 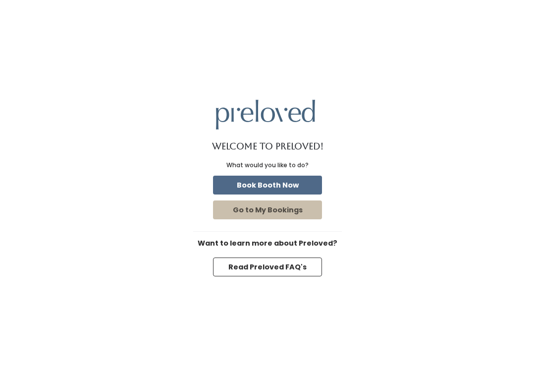 I want to click on h6: Want to learn more about Preloved?, so click(x=268, y=243).